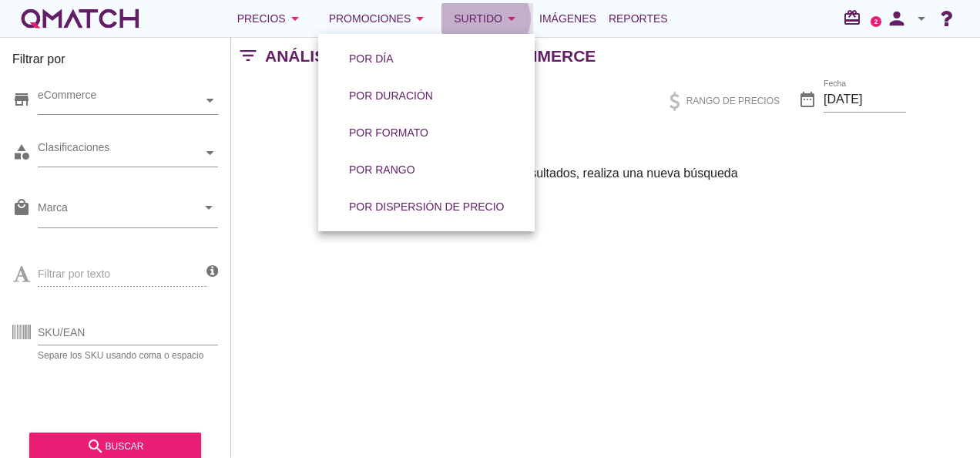  Describe the element at coordinates (115, 446) in the screenshot. I see `div: buscar` at that location.